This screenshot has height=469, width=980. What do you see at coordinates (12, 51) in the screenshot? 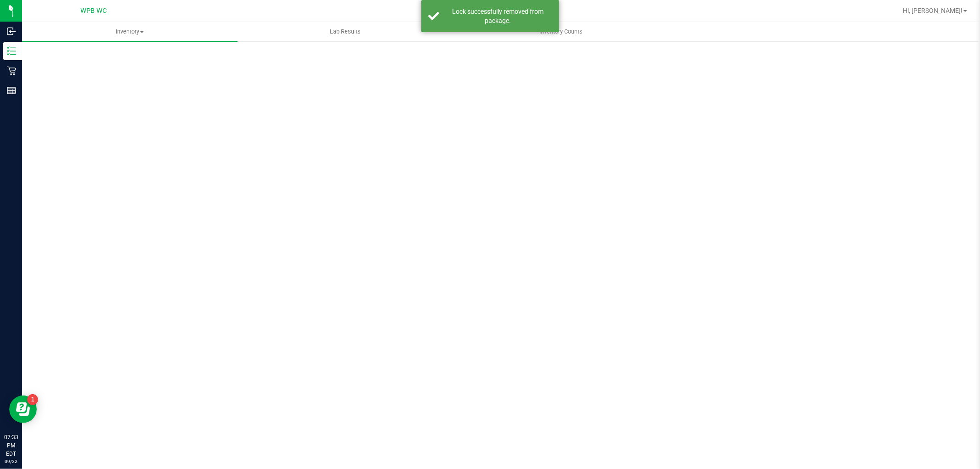
I see `inline-svg: Inventory` at bounding box center [12, 51].